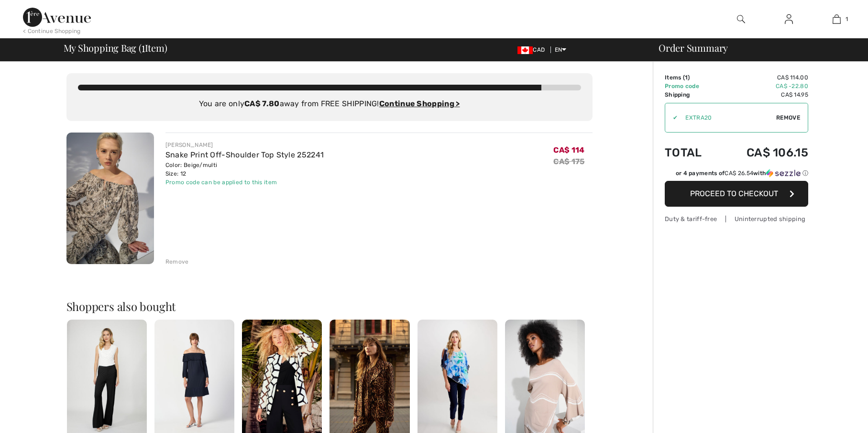  I want to click on div: Order Summary, so click(754, 48).